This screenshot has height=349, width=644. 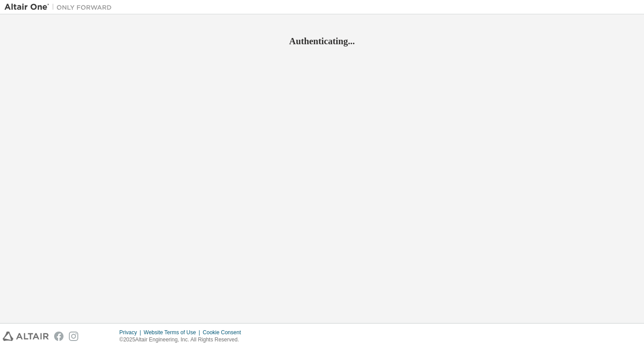 I want to click on img: instagram.svg, so click(x=73, y=336).